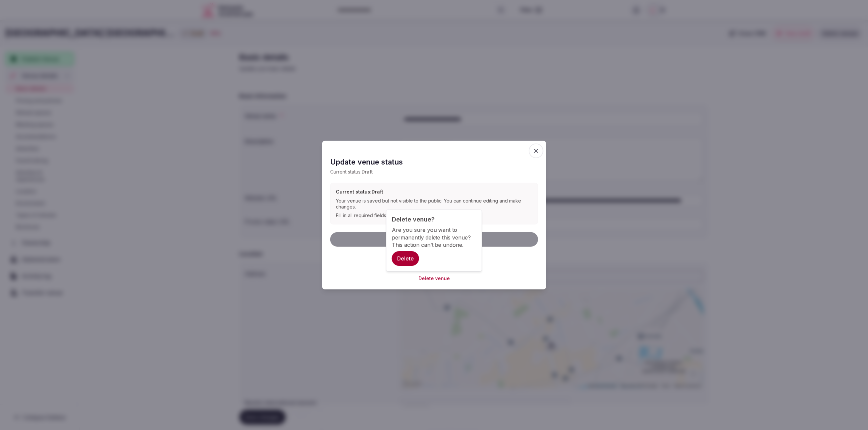 The height and width of the screenshot is (430, 868). What do you see at coordinates (434, 237) in the screenshot?
I see `div: Are you sure you want to permanently delete this venue? This action can’t be undone.` at bounding box center [434, 237].